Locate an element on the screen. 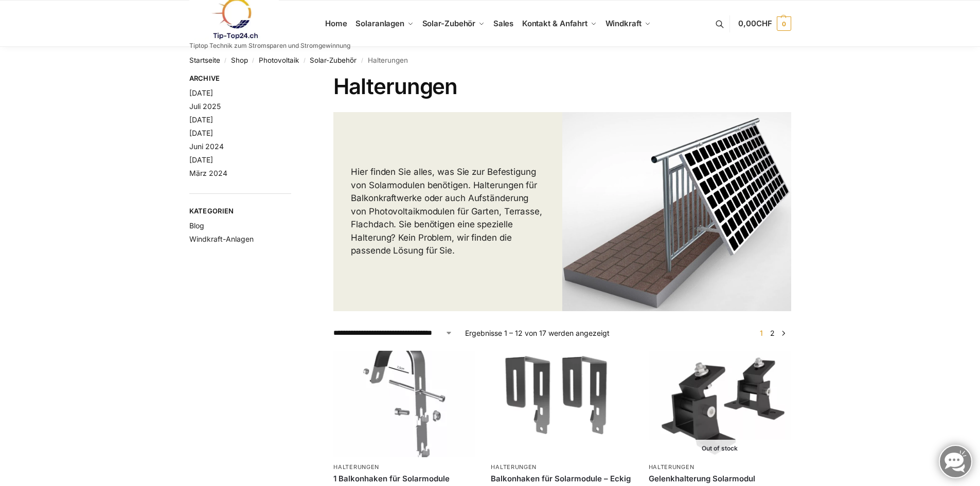 The image size is (980, 486). span: Solar-Zubehör is located at coordinates (449, 23).